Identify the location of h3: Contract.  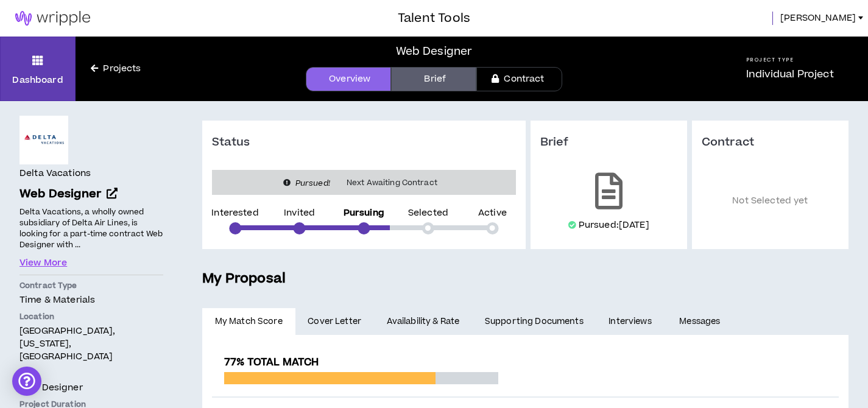
(771, 142).